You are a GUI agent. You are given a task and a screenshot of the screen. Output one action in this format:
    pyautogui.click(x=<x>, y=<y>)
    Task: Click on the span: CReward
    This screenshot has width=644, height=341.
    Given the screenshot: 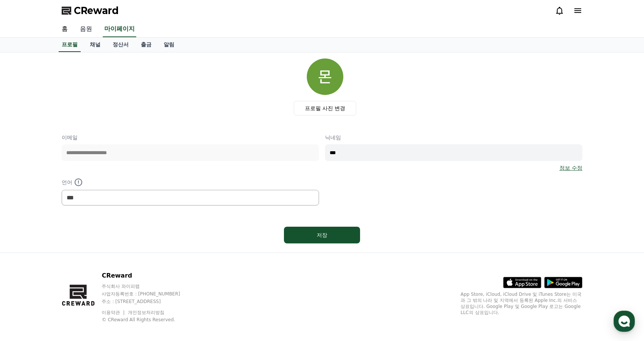 What is the action you would take?
    pyautogui.click(x=96, y=10)
    